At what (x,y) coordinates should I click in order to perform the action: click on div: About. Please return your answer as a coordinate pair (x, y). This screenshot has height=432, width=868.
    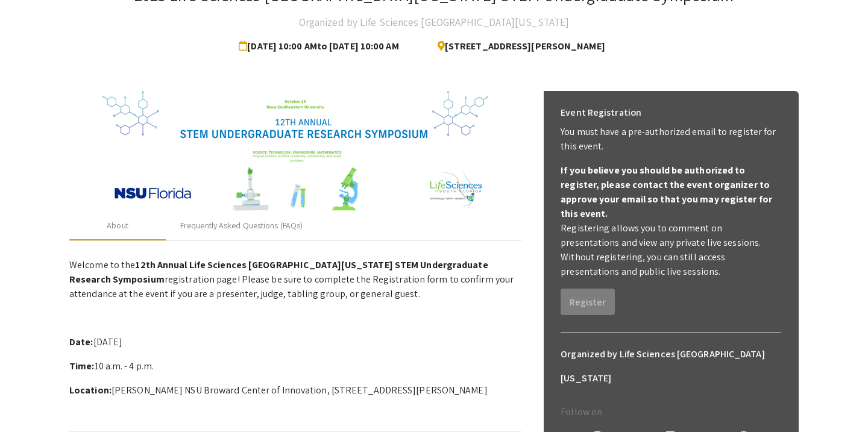
    Looking at the image, I should click on (118, 225).